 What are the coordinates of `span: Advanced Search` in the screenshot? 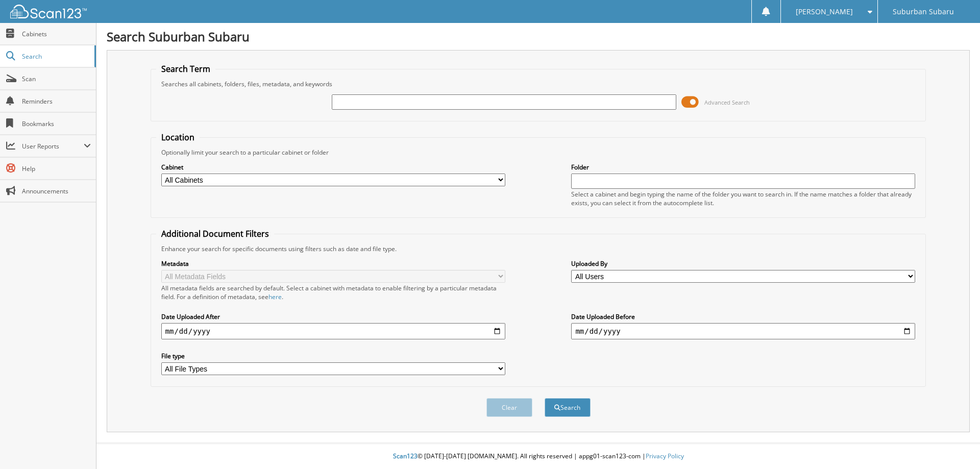 It's located at (727, 102).